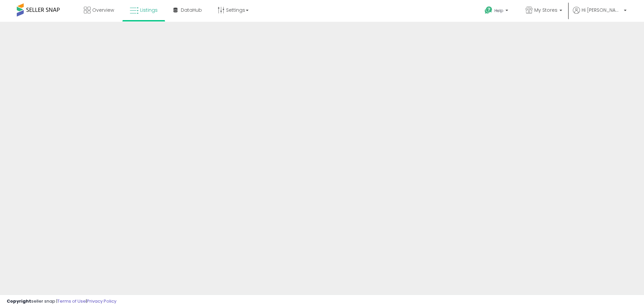 The width and height of the screenshot is (644, 308). What do you see at coordinates (546, 10) in the screenshot?
I see `span: My Stores` at bounding box center [546, 10].